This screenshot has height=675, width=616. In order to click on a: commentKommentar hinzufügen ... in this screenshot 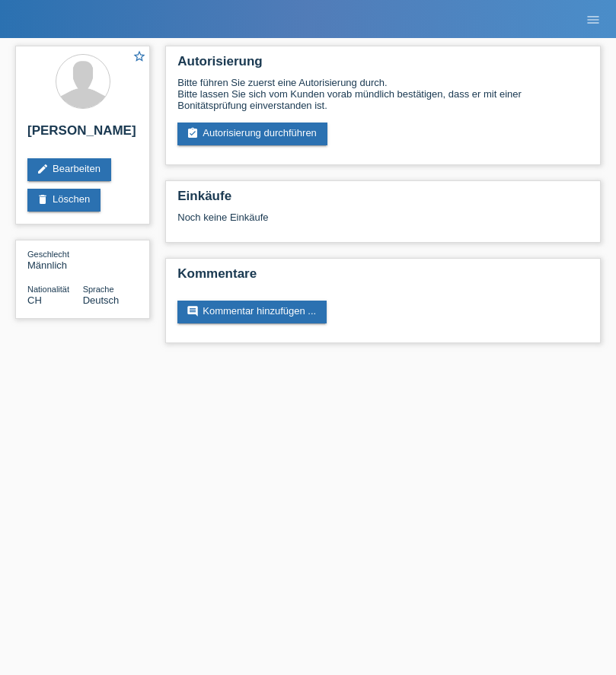, I will do `click(252, 313)`.